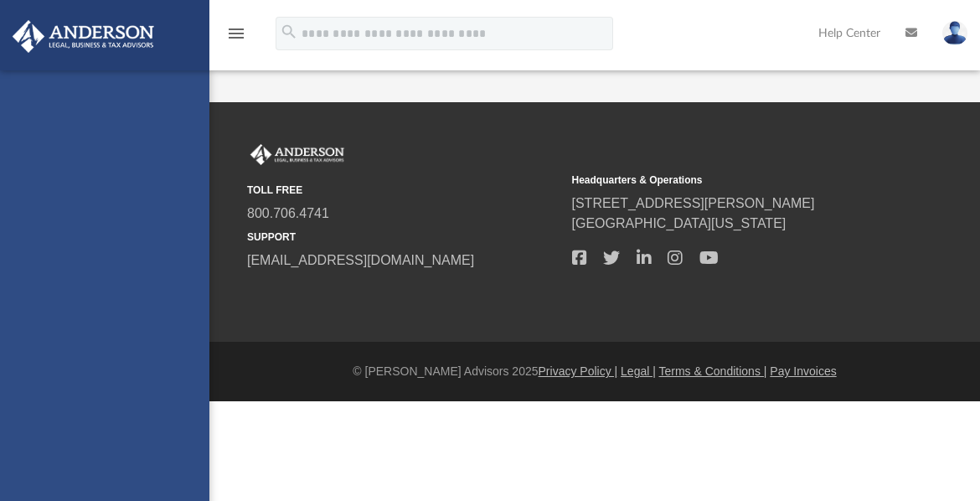 This screenshot has height=501, width=980. I want to click on img: User Pic, so click(955, 32).